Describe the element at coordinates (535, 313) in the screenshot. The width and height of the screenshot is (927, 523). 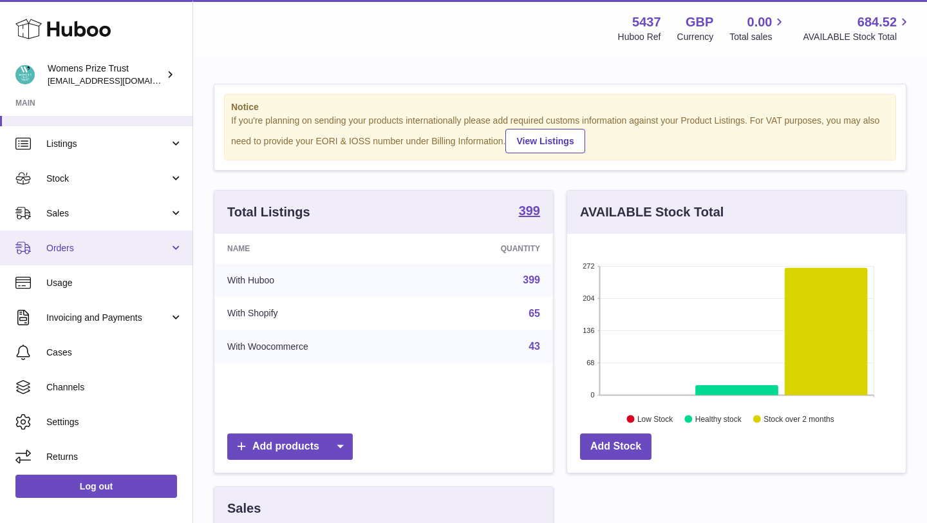
I see `a: 65` at that location.